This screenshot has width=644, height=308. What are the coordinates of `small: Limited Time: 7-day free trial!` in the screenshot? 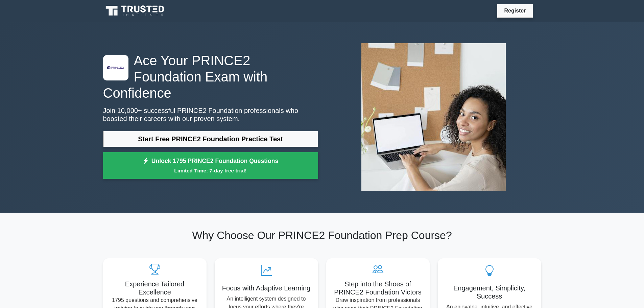 It's located at (210, 170).